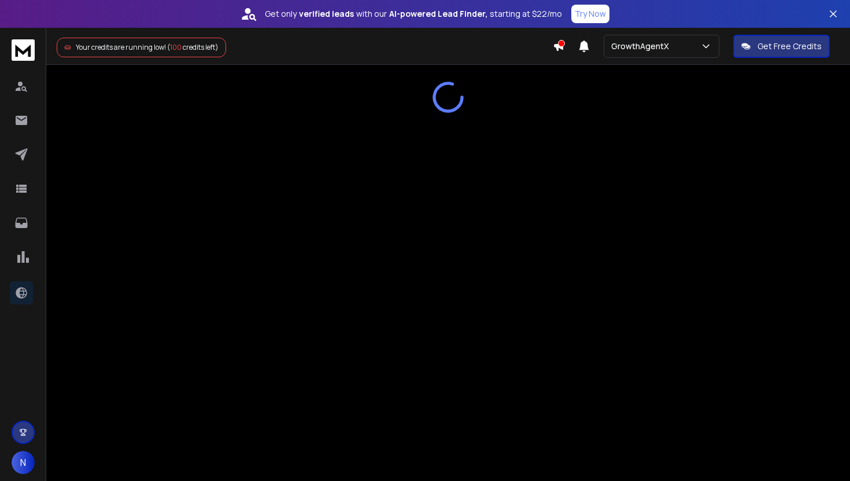 The height and width of the screenshot is (481, 850). I want to click on button: Try Now, so click(591, 14).